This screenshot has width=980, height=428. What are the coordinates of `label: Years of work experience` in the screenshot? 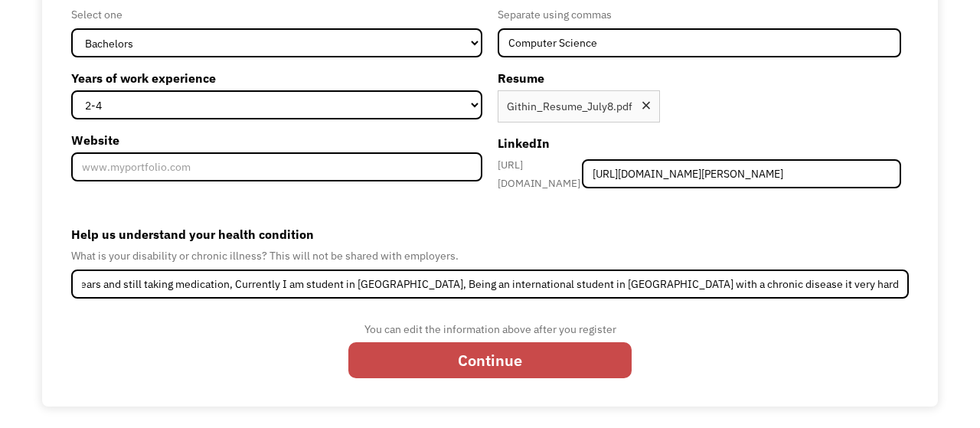 It's located at (276, 78).